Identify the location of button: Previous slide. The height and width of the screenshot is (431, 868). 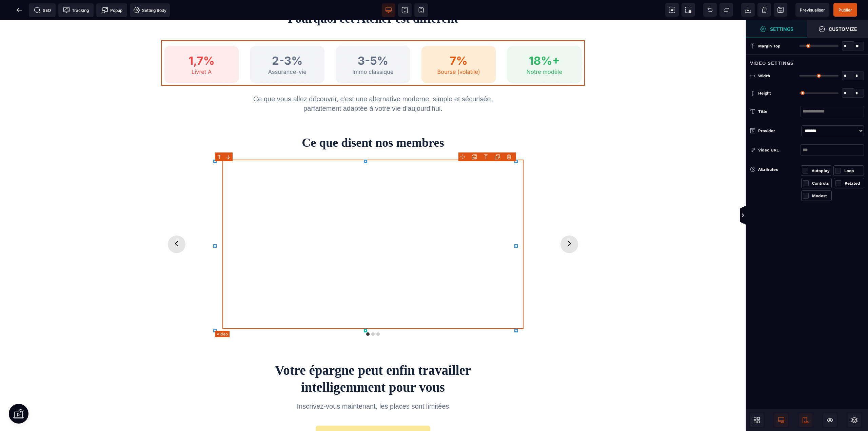
(176, 224).